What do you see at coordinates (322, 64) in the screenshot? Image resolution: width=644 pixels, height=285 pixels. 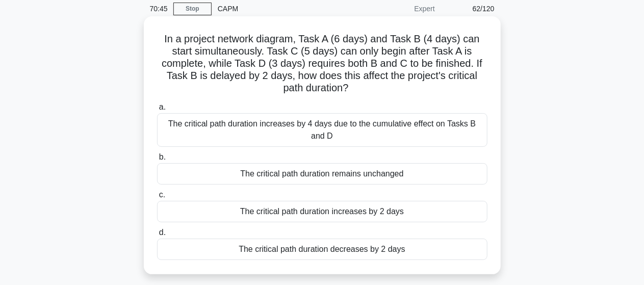 I see `h5: In a project network diagram, Task A (6 days) and Task B (4 days) can start simultaneously. Task ...` at bounding box center [322, 64].